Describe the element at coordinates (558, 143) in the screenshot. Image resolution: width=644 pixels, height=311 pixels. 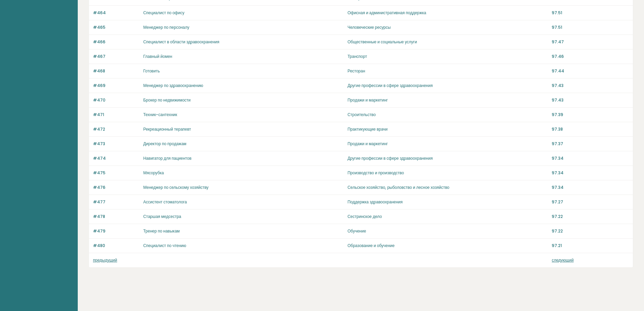
I see `font: 97.37` at that location.